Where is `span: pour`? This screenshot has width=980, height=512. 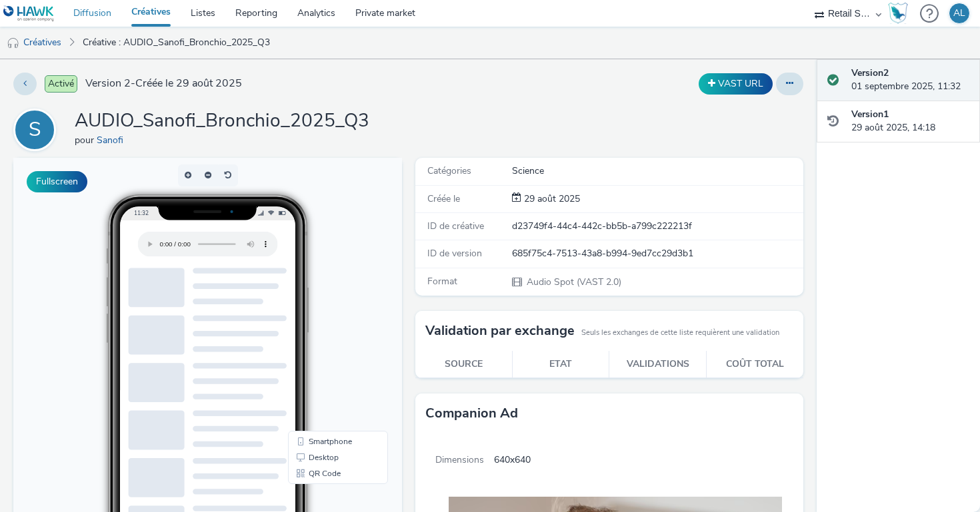 span: pour is located at coordinates (85, 140).